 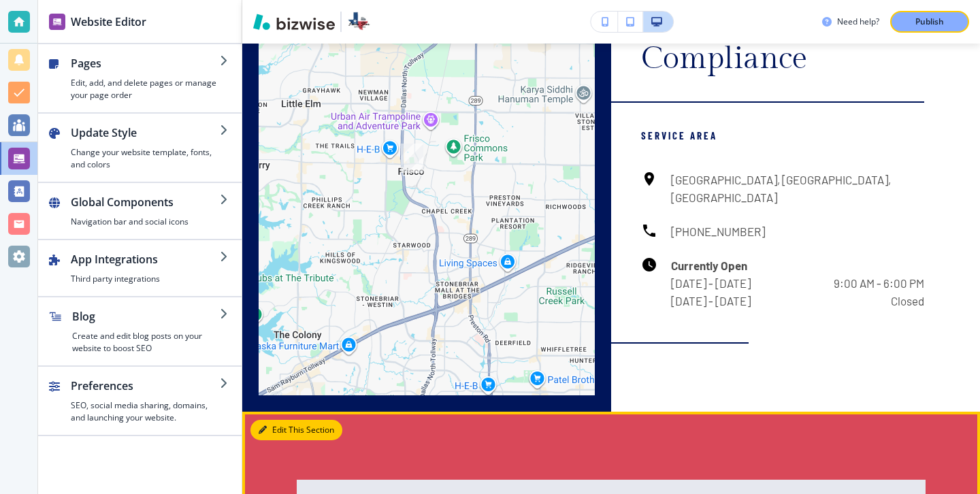 I want to click on button: Update StyleChange your website template, fonts, and colors, so click(x=140, y=147).